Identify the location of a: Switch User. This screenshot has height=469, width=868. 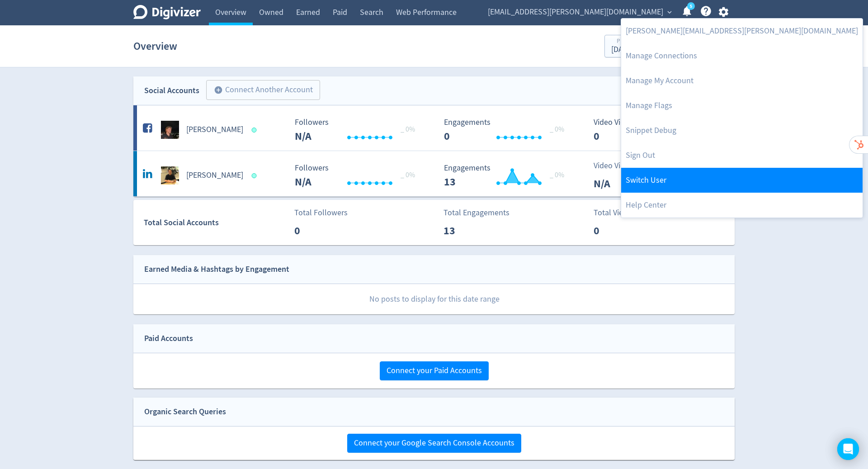
(742, 180).